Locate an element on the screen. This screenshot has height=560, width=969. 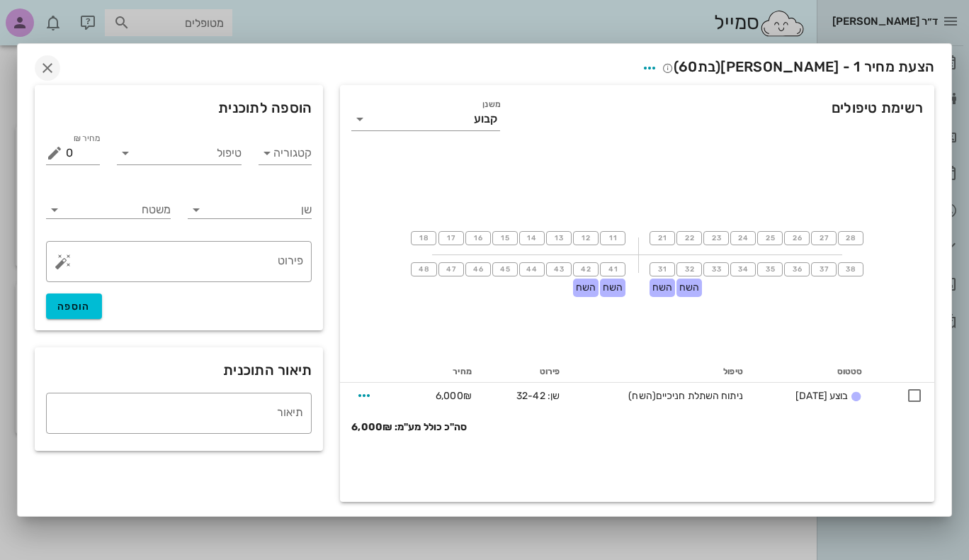
div: ניתוח השתלת חניכיים is located at coordinates (662, 395).